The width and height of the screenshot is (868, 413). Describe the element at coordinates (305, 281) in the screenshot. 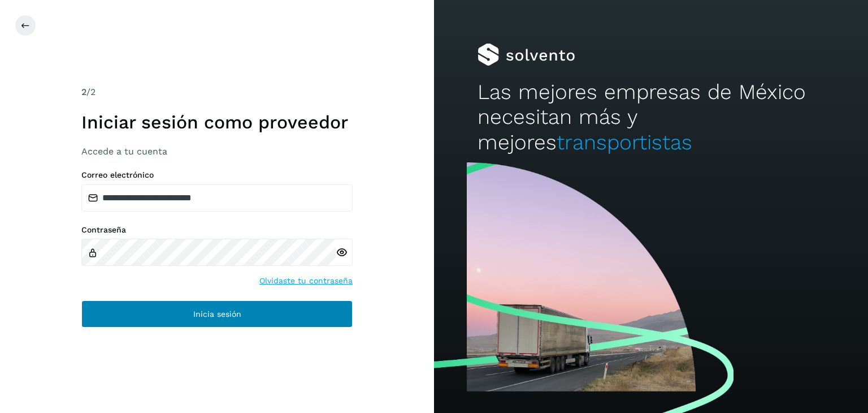

I see `a: Olvidaste tu contraseña` at that location.